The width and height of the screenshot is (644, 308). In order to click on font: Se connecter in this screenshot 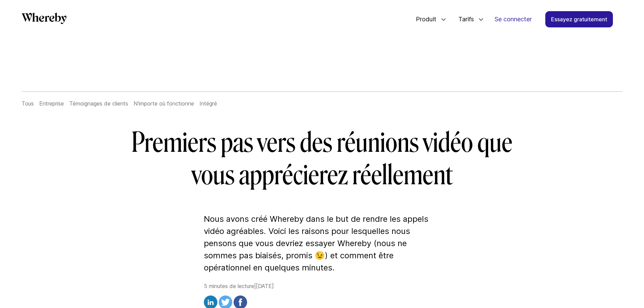, I will do `click(513, 19)`.